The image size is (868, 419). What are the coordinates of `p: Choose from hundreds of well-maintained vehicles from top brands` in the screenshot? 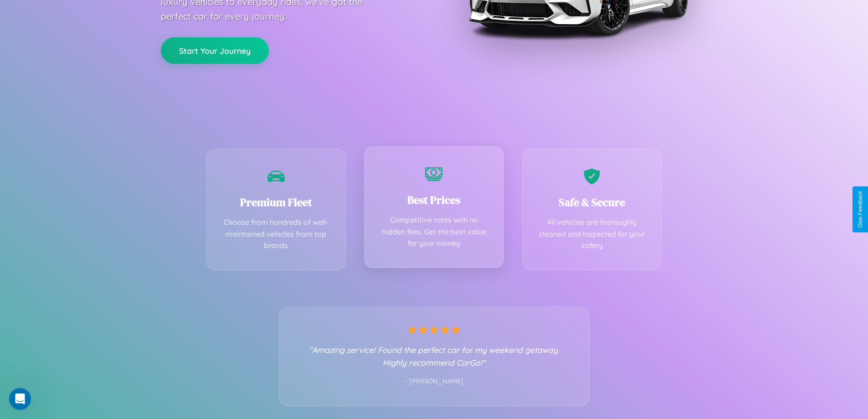 It's located at (276, 234).